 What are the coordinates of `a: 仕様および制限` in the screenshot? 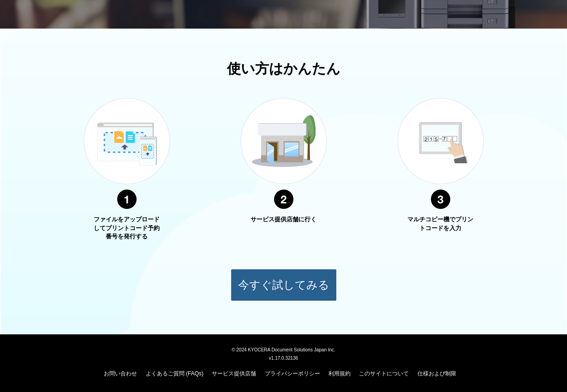 It's located at (437, 373).